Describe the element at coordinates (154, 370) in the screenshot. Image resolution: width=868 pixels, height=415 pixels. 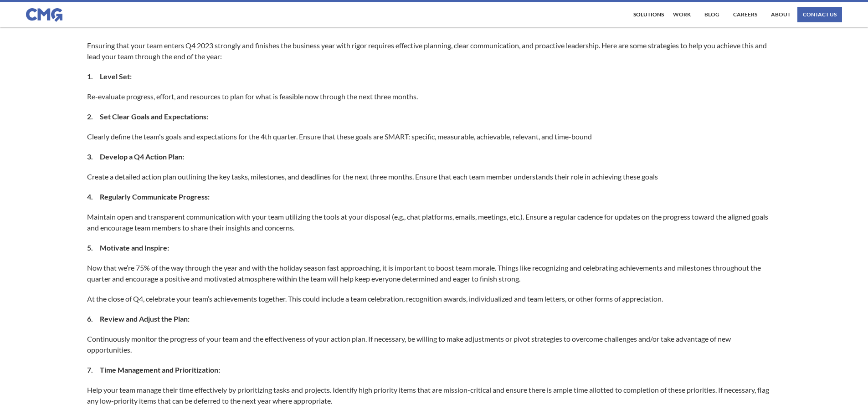
I see `strong: 7. Time Management and Prioritization:` at that location.